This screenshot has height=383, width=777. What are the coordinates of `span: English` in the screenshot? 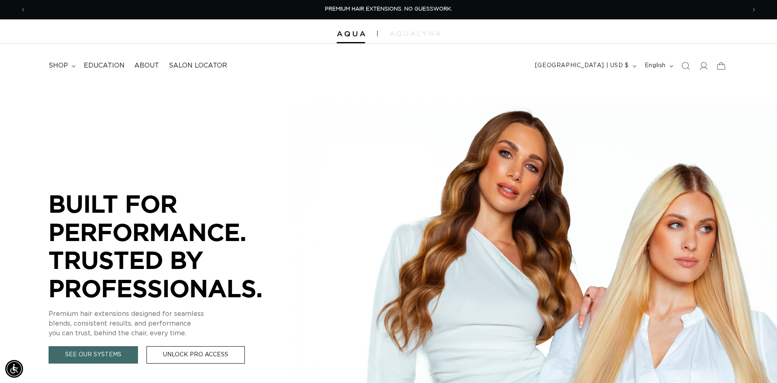 It's located at (655, 66).